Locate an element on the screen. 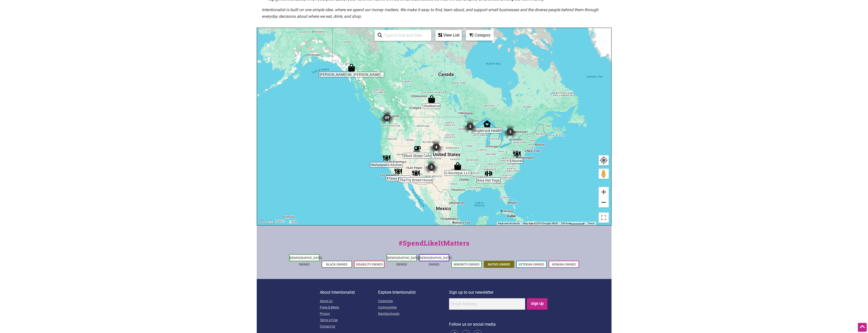 The width and height of the screenshot is (868, 333). a: Black-Owned is located at coordinates (337, 265).